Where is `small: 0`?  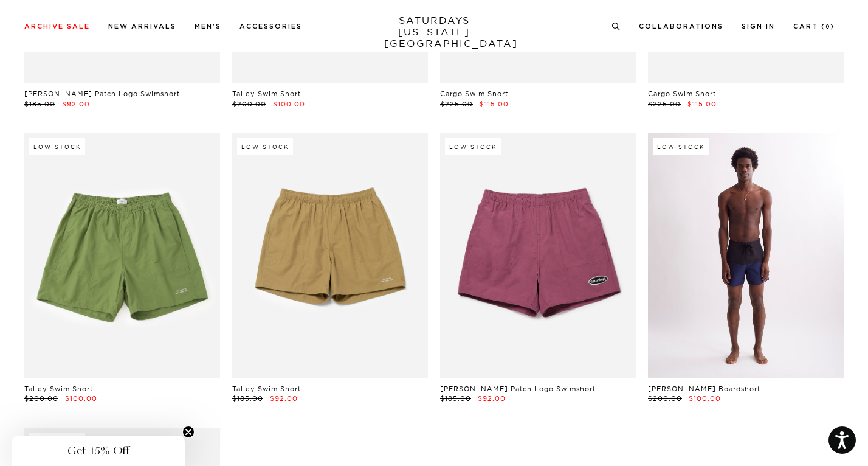
small: 0 is located at coordinates (828, 27).